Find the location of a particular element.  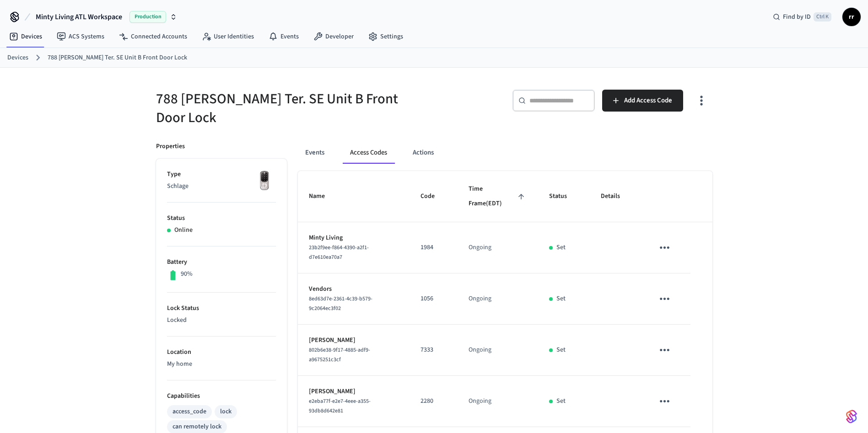

p: Minty Living is located at coordinates (354, 238).